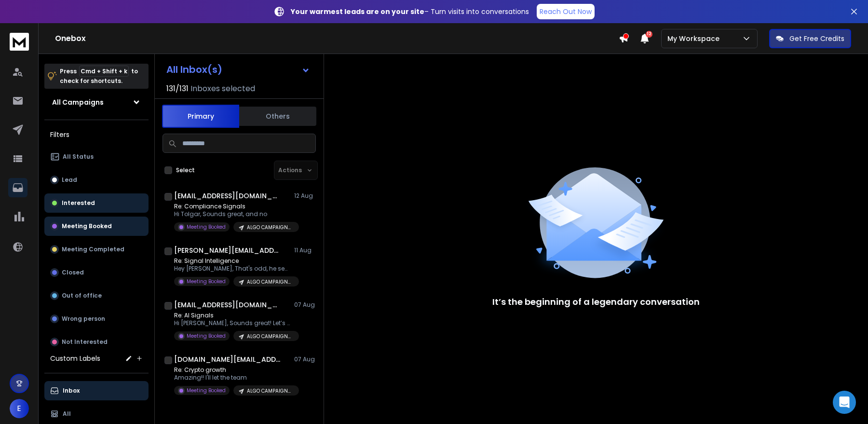 The height and width of the screenshot is (424, 868). Describe the element at coordinates (232, 206) in the screenshot. I see `p: Re: Compliance Signals` at that location.